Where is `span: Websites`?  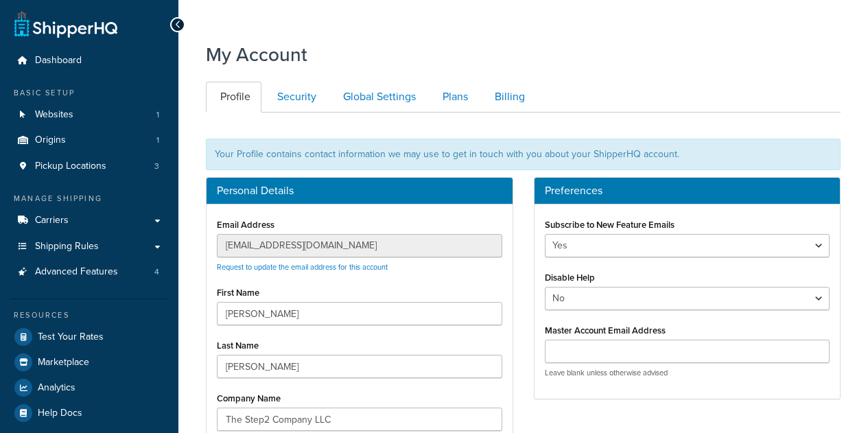 span: Websites is located at coordinates (54, 115).